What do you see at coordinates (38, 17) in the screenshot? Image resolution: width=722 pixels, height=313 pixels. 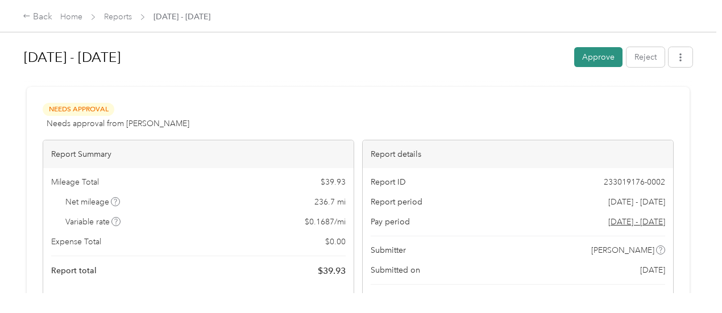 I see `div: Back` at bounding box center [38, 17].